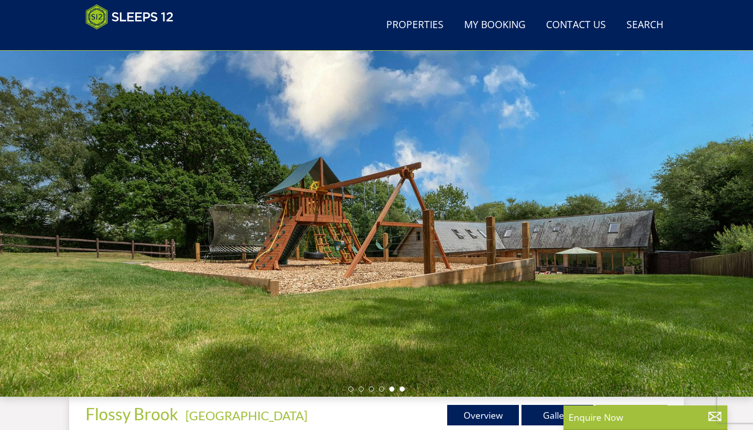  What do you see at coordinates (133, 414) in the screenshot?
I see `a: Flossy Brook` at bounding box center [133, 414].